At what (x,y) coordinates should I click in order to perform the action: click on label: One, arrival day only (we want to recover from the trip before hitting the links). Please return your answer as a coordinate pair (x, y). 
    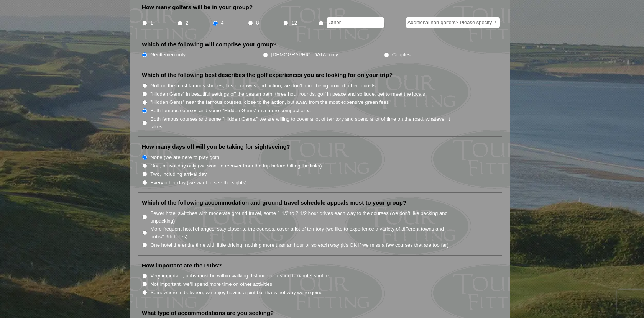
    Looking at the image, I should click on (236, 166).